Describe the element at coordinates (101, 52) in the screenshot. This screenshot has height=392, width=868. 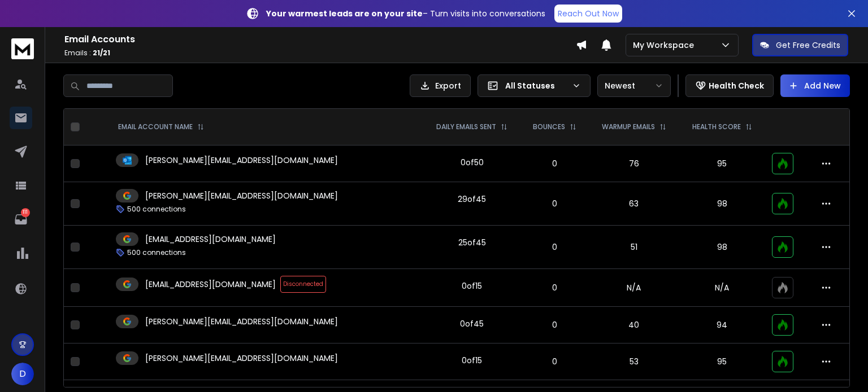
I see `span: 21 / 21` at that location.